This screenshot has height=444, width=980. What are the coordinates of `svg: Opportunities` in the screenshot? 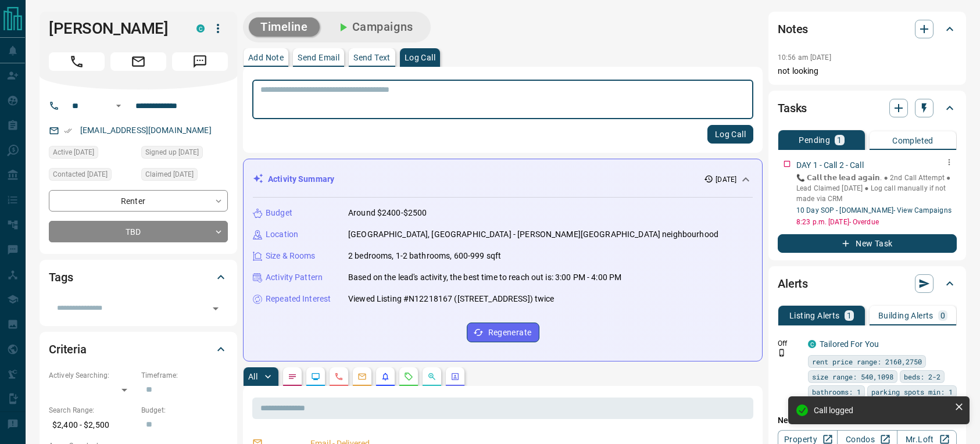 It's located at (432, 376).